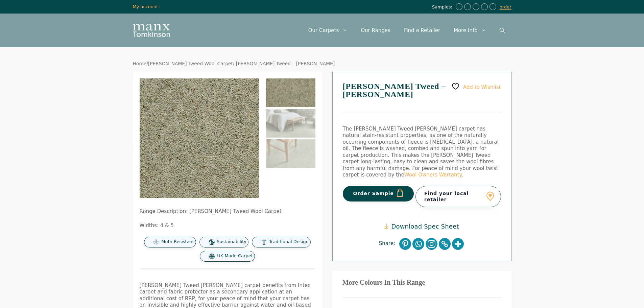 The height and width of the screenshot is (308, 644). Describe the element at coordinates (445, 244) in the screenshot. I see `a: Copy Link` at that location.